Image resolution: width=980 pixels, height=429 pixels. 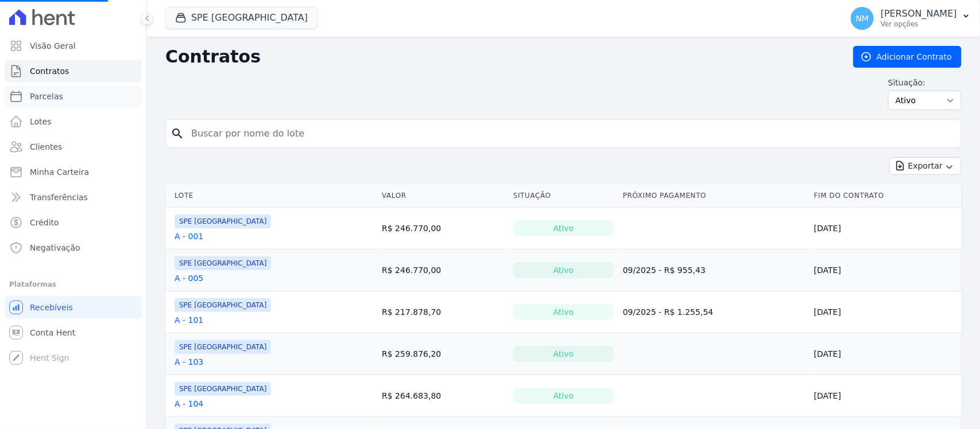 What do you see at coordinates (918, 24) in the screenshot?
I see `p: Ver opções` at bounding box center [918, 24].